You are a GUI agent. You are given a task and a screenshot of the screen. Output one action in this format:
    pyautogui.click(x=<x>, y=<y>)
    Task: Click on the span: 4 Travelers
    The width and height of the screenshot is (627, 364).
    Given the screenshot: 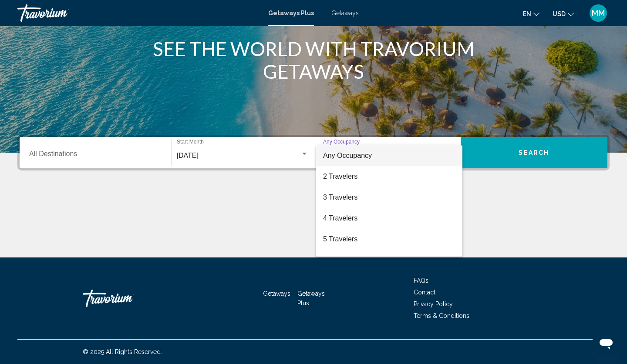 What is the action you would take?
    pyautogui.click(x=389, y=218)
    